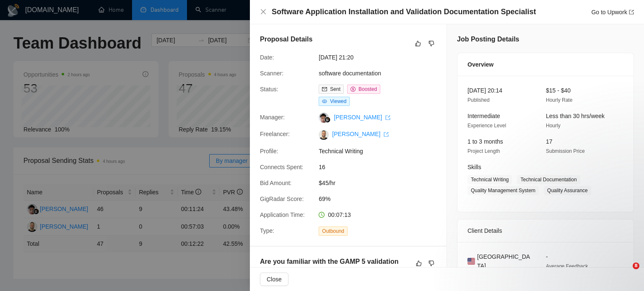 The height and width of the screenshot is (291, 644). I want to click on span: $45/hr, so click(382, 183).